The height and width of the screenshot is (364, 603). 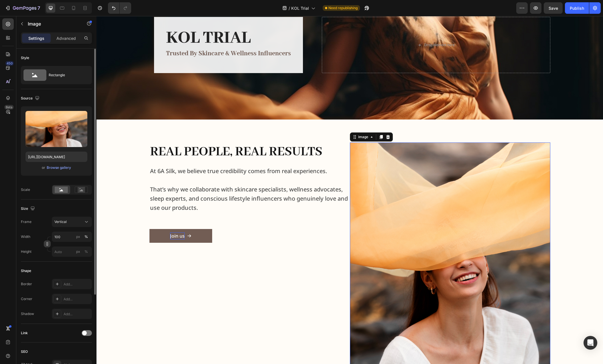 What do you see at coordinates (84, 220) in the screenshot?
I see `a: Rich Text Editor. Editing area: main` at bounding box center [84, 220].